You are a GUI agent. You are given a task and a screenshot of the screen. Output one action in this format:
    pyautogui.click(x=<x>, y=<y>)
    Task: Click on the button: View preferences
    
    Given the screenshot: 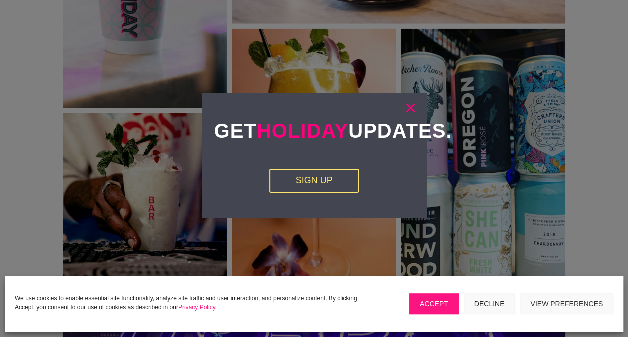 What is the action you would take?
    pyautogui.click(x=566, y=304)
    